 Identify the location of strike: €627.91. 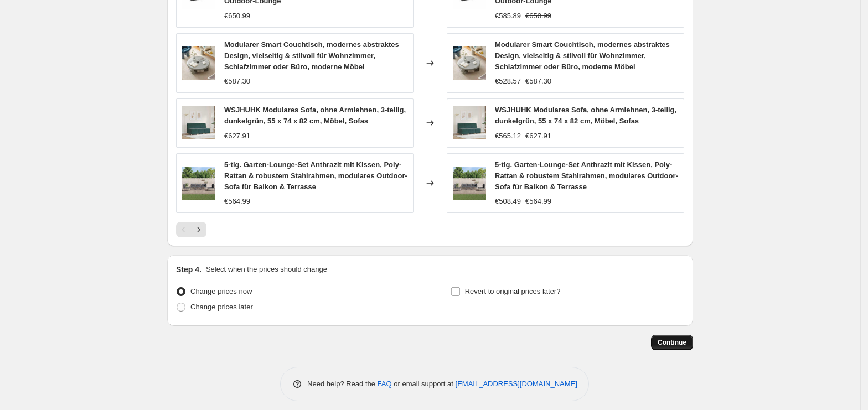
(538, 136).